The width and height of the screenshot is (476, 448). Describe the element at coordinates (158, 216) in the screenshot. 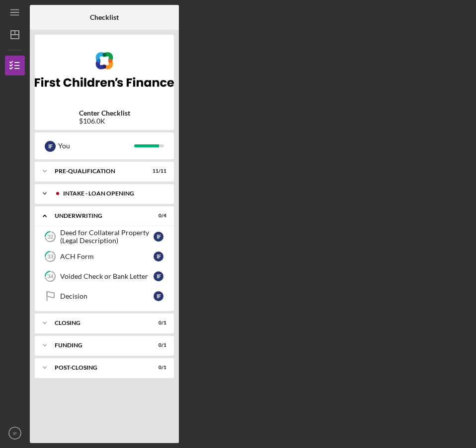

I see `div: 0 / 4` at that location.